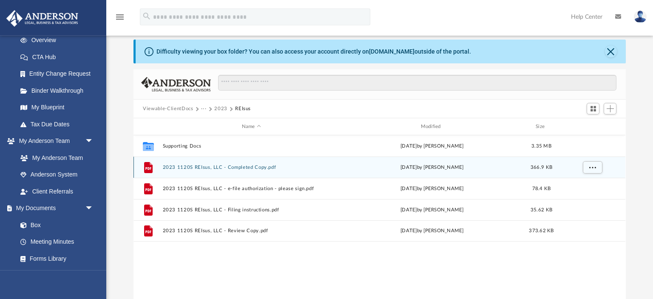  What do you see at coordinates (120, 19) in the screenshot?
I see `a: menu` at bounding box center [120, 19].